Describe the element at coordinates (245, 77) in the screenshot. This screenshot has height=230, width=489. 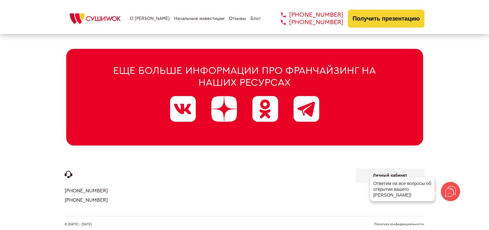
I see `div: Еще больше информации про франчайзинг на наших ресурсах` at that location.